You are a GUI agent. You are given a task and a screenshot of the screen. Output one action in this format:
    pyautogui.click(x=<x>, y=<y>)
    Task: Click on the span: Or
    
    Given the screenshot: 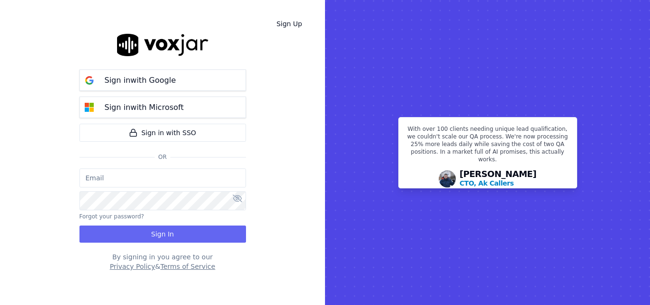 What is the action you would take?
    pyautogui.click(x=163, y=157)
    